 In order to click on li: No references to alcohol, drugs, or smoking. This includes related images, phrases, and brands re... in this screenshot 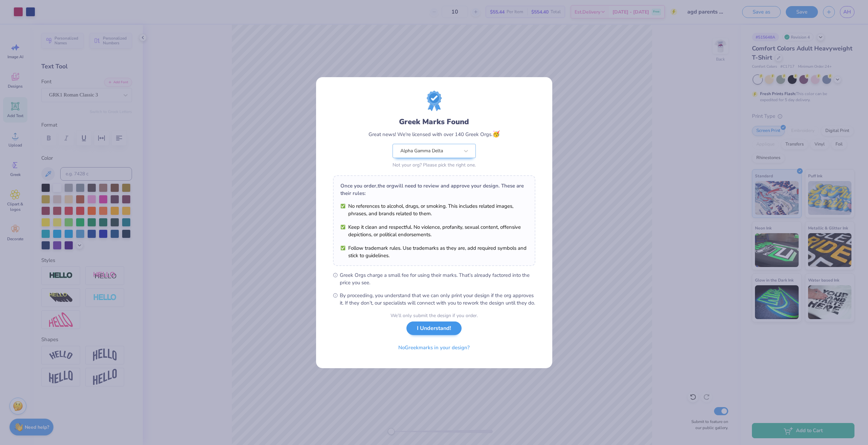, I will do `click(434, 210)`.